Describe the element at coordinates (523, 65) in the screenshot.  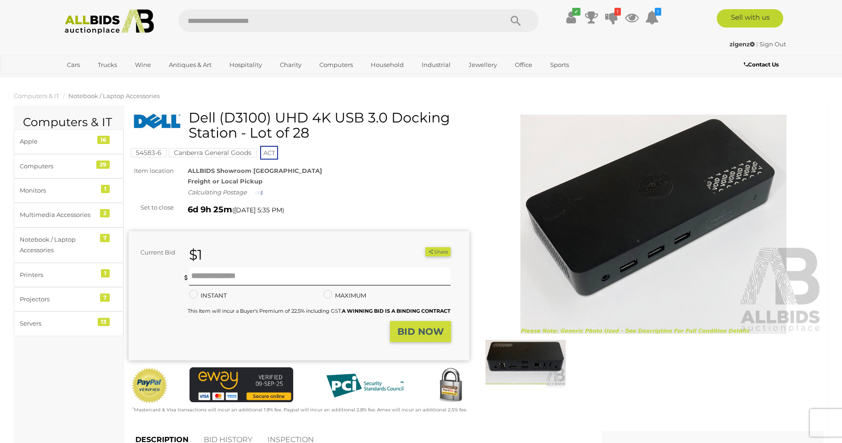
I see `a: Office` at that location.